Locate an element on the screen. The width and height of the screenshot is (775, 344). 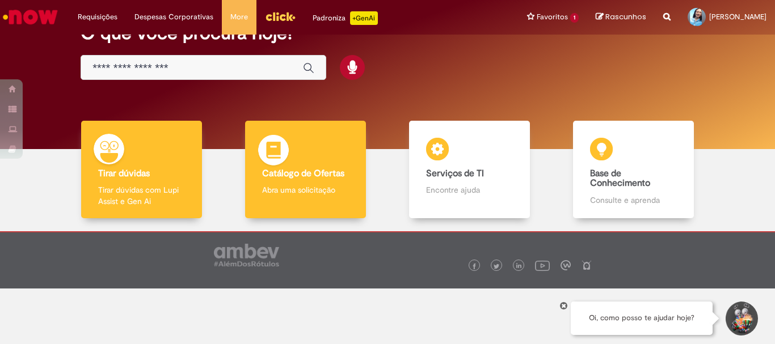
img: ServiceNow is located at coordinates (30, 17).